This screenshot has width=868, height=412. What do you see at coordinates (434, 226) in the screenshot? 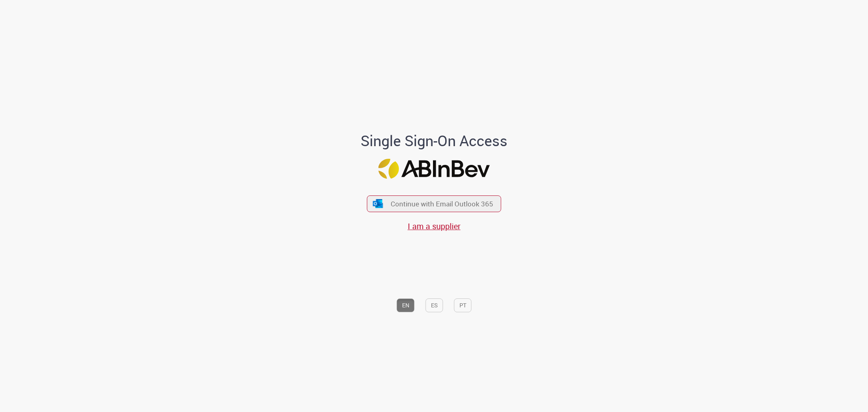
I see `span: I am a supplier` at bounding box center [434, 226].